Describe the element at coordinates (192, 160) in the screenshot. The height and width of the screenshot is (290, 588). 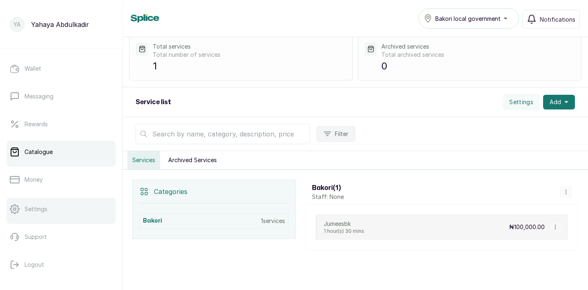
I see `button: Archived Services` at that location.